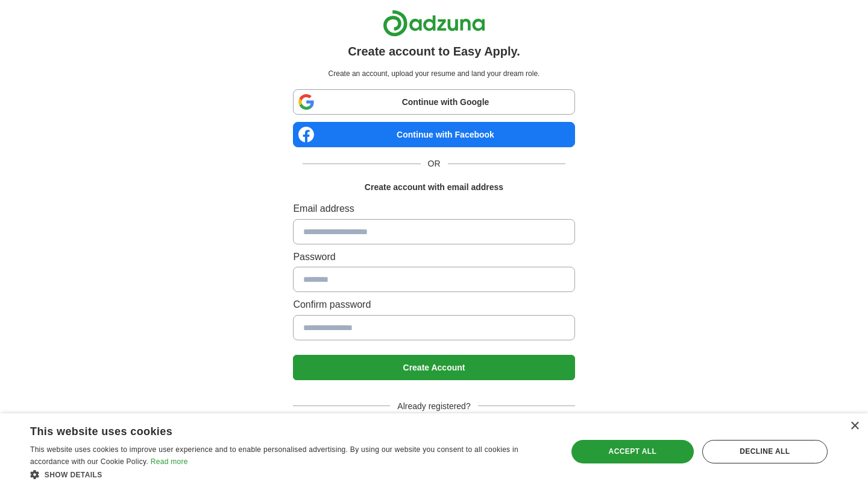 The image size is (868, 490). What do you see at coordinates (854, 426) in the screenshot?
I see `div: Close` at bounding box center [854, 426].